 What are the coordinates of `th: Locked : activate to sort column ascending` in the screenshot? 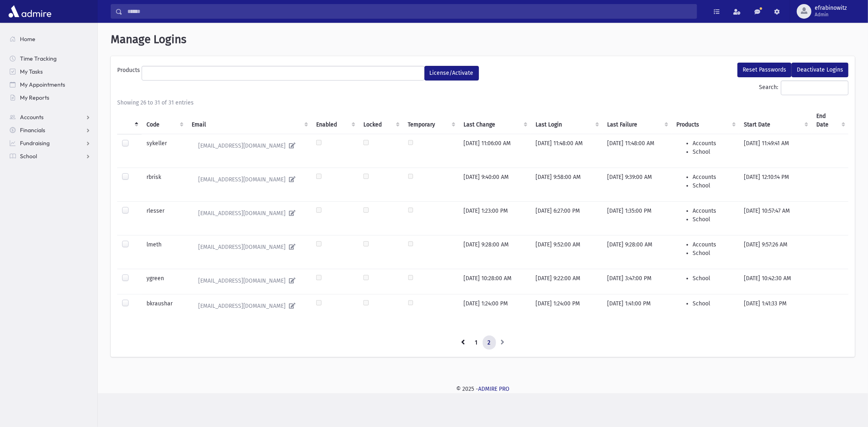 It's located at (380, 120).